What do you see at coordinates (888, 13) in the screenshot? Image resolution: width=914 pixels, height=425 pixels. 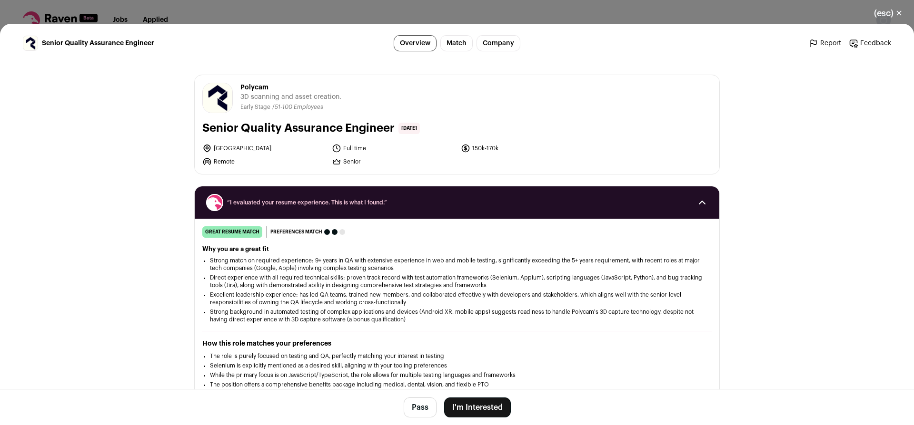 I see `button: Close modal` at bounding box center [888, 13].